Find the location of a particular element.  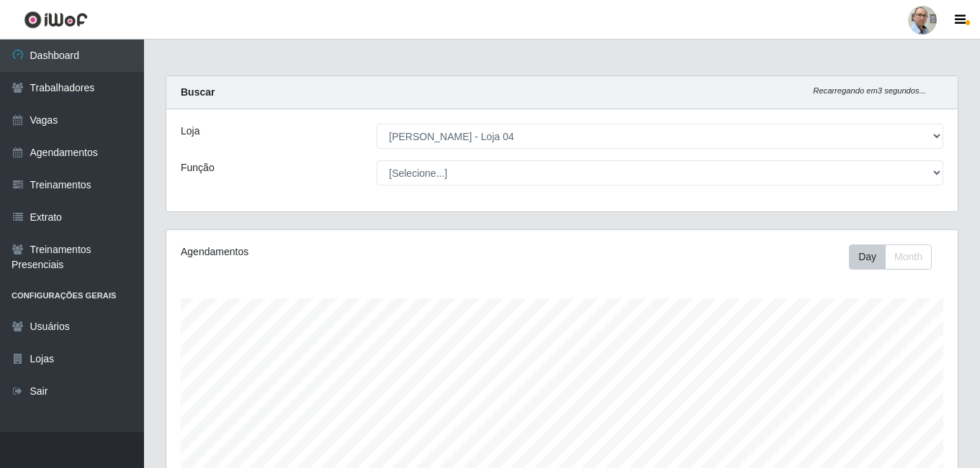

button: Month is located at coordinates (908, 257).